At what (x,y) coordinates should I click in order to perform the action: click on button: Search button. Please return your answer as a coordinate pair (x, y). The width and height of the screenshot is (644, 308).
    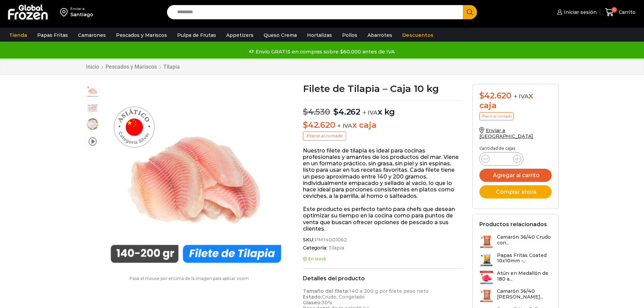
    Looking at the image, I should click on (470, 12).